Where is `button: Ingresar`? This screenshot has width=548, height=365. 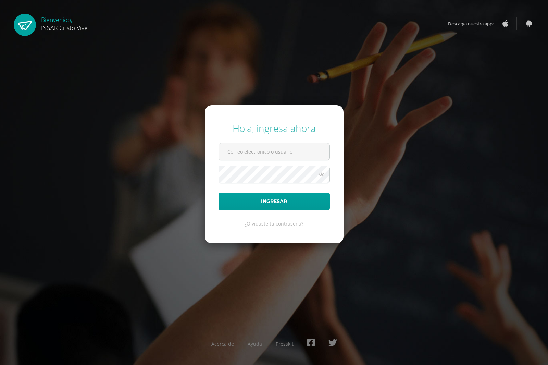
button: Ingresar is located at coordinates (274, 201).